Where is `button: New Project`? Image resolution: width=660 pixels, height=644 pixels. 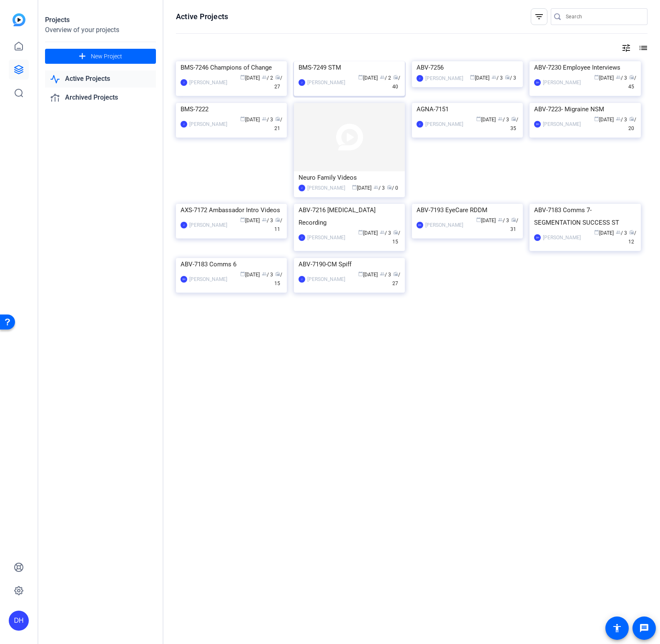
button: New Project is located at coordinates (100, 56).